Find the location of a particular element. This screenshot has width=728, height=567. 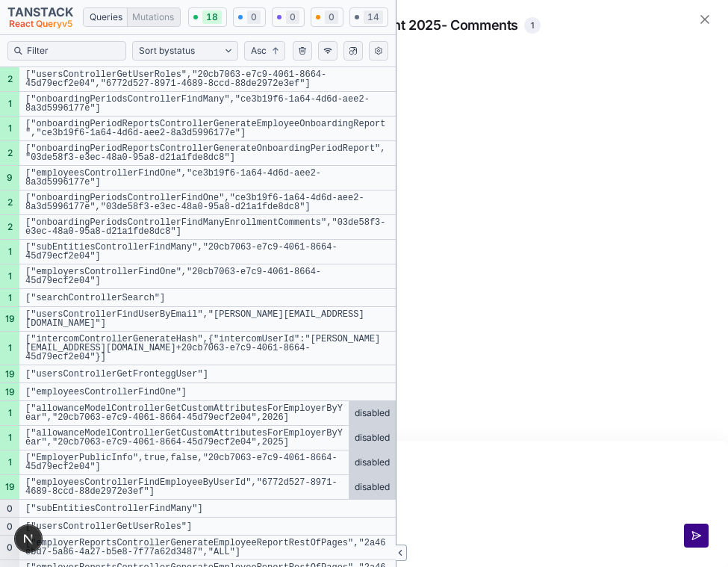

code: ["employeesControllerFindEmployeeByUserId","6772d527-8971-4689-8ccd-88de2972e3ef"] is located at coordinates (184, 487).